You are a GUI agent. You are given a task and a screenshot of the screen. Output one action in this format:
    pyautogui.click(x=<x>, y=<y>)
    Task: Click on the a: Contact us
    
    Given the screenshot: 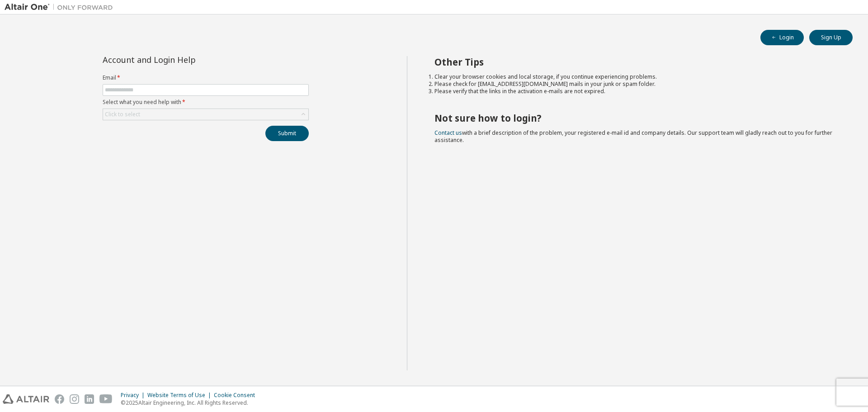 What is the action you would take?
    pyautogui.click(x=448, y=133)
    